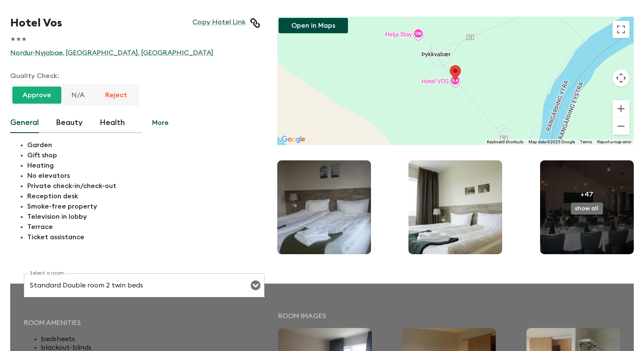 This screenshot has height=351, width=644. What do you see at coordinates (621, 109) in the screenshot?
I see `button: Zoom in` at bounding box center [621, 109].